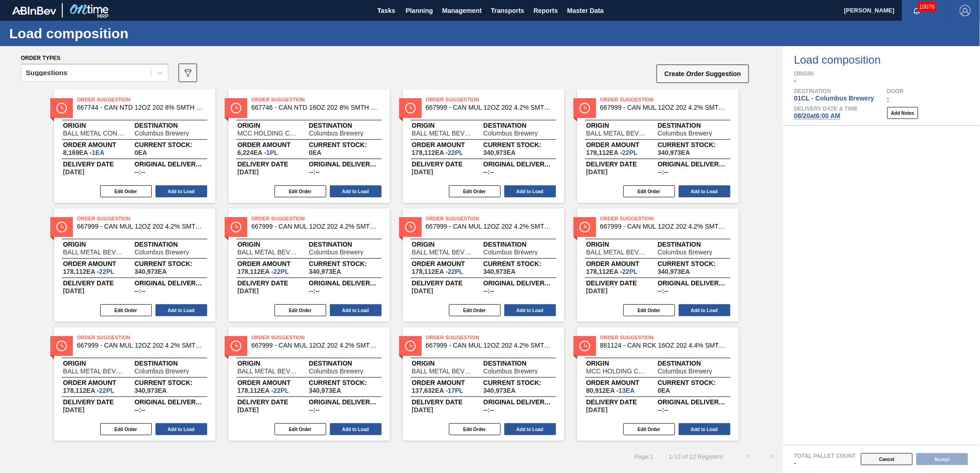  What do you see at coordinates (665, 345) in the screenshot?
I see `span: 881124 - CAN RCK 16OZ 202 4.4% SMTH 0624 6PACK BE` at bounding box center [665, 345].